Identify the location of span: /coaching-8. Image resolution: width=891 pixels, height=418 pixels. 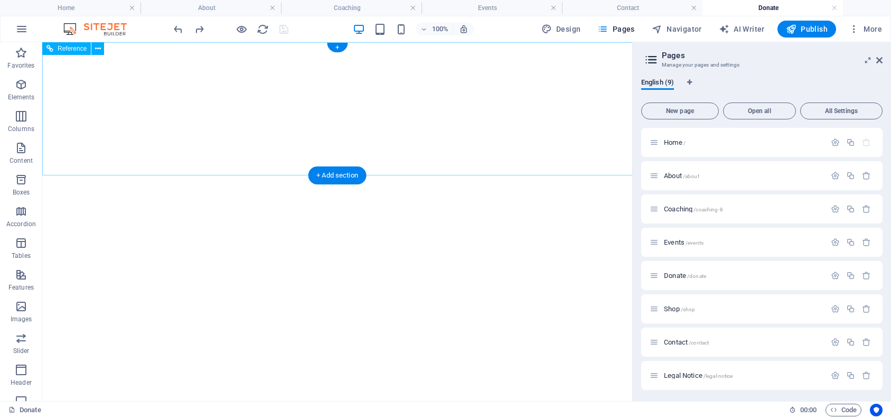
(708, 209).